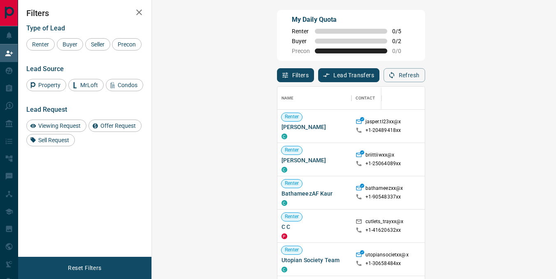 The image size is (556, 279). Describe the element at coordinates (49, 85) in the screenshot. I see `span: Property` at that location.